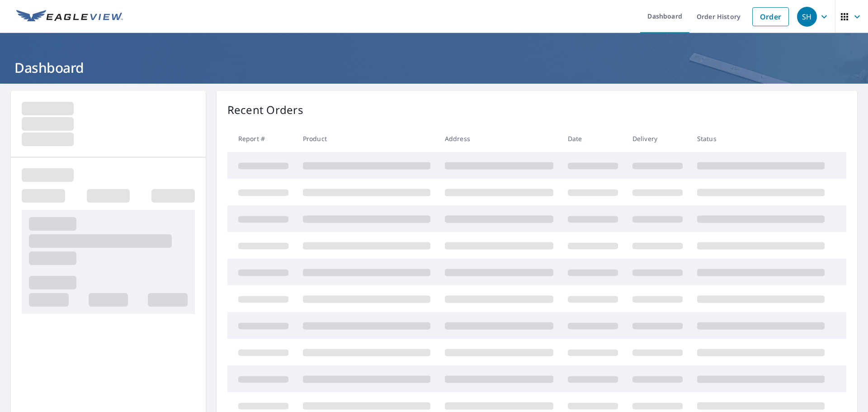 This screenshot has width=868, height=412. I want to click on th: Date, so click(592, 139).